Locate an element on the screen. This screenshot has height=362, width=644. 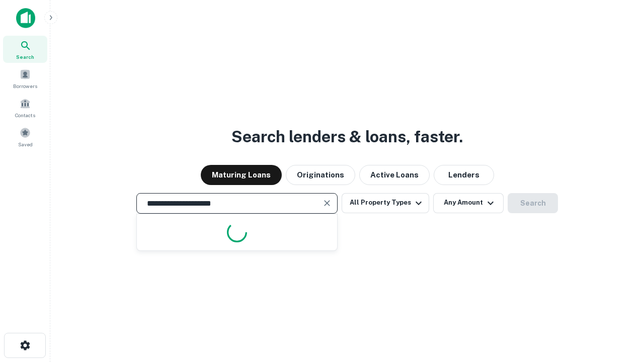
button: Active Loans is located at coordinates (395, 175).